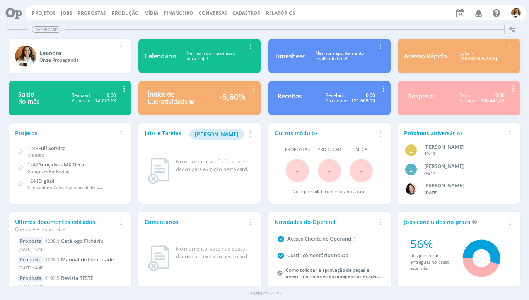 Image resolution: width=529 pixels, height=300 pixels. Describe the element at coordinates (70, 56) in the screenshot. I see `a: LLeandraOnze Propaganda` at that location.